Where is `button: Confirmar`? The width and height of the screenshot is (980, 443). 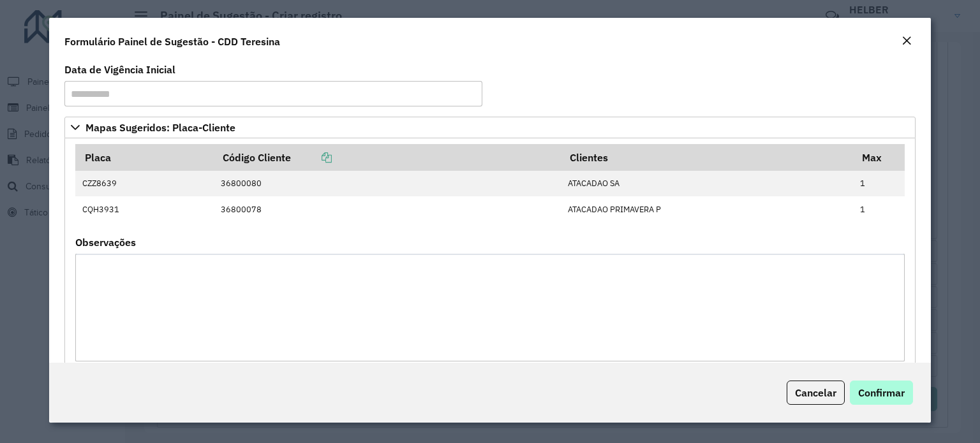 button: Confirmar is located at coordinates (882, 393).